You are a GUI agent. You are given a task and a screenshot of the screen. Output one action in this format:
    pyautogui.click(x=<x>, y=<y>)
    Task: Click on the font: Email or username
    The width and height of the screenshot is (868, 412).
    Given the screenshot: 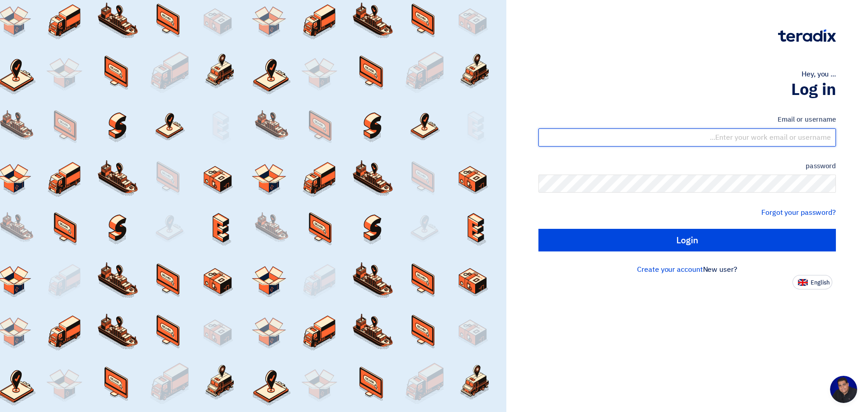 What is the action you would take?
    pyautogui.click(x=806, y=119)
    